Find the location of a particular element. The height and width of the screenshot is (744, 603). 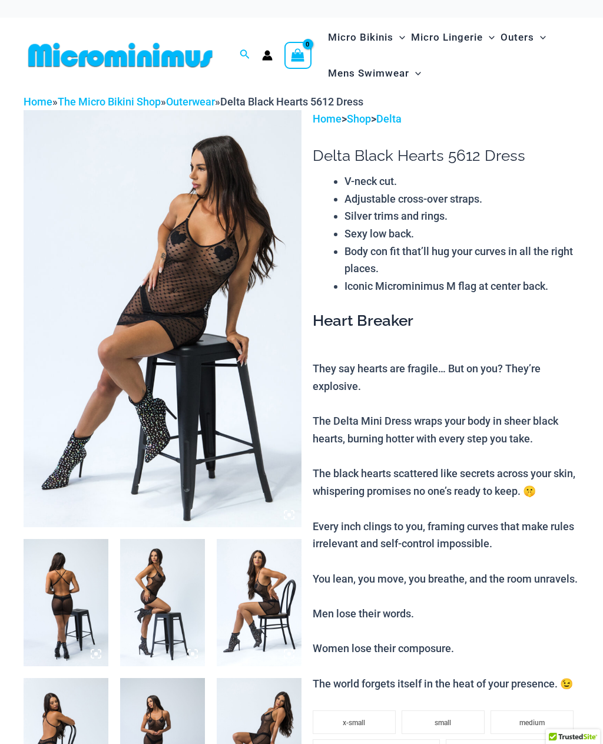

span: x-small is located at coordinates (354, 722).